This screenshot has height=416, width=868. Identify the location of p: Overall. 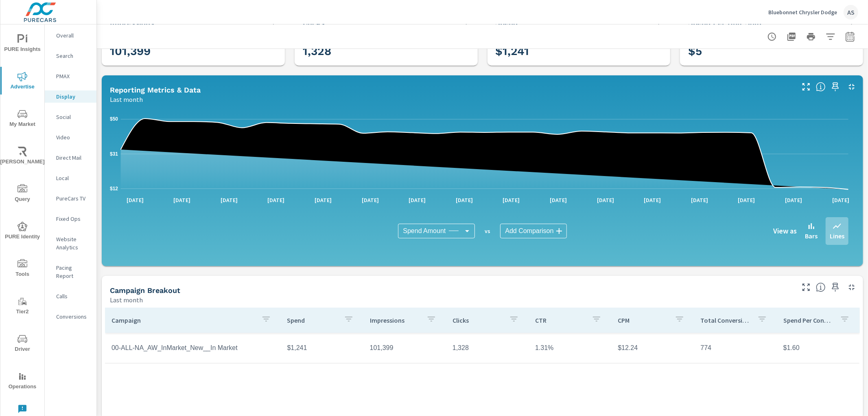
(73, 35).